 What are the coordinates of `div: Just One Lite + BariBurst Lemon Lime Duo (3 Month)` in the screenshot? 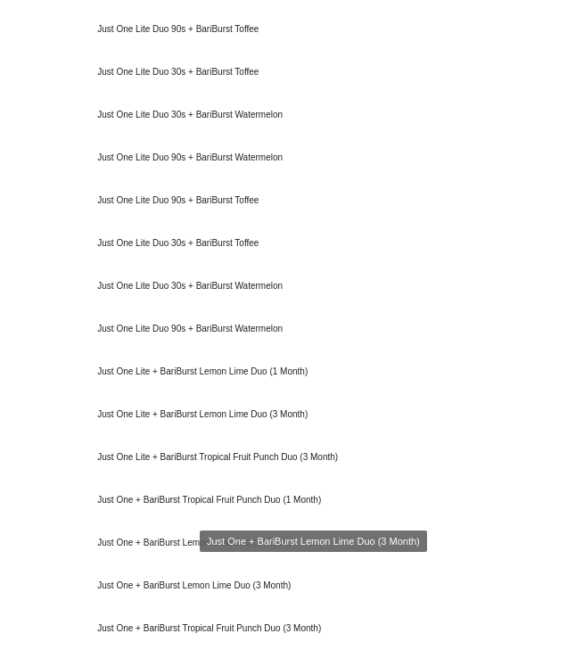 It's located at (314, 415).